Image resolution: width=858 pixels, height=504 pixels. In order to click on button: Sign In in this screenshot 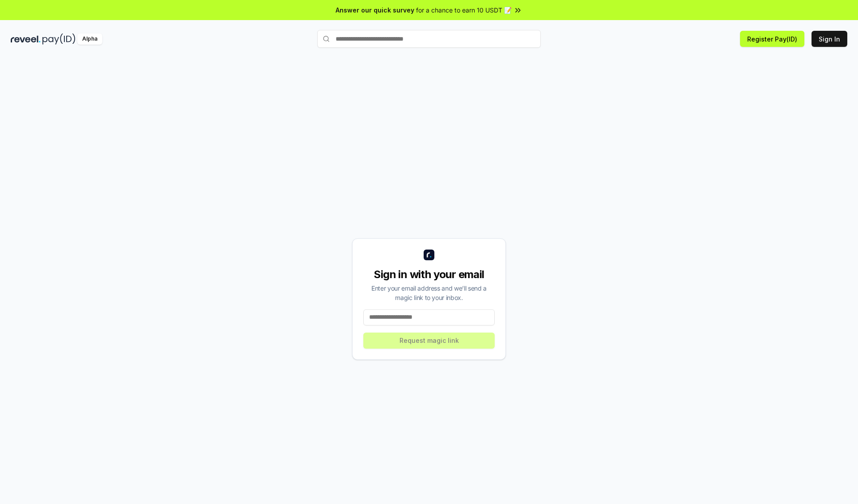, I will do `click(829, 39)`.